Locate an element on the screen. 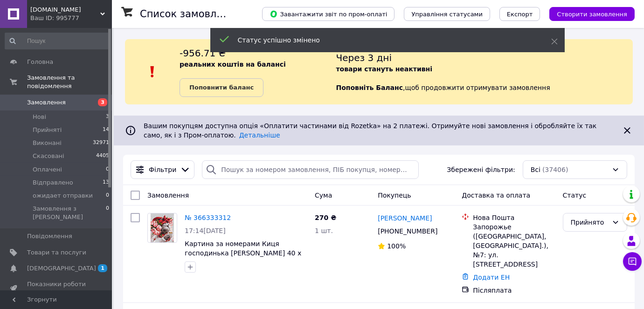 The image size is (644, 309). span: Оплачені is located at coordinates (47, 170).